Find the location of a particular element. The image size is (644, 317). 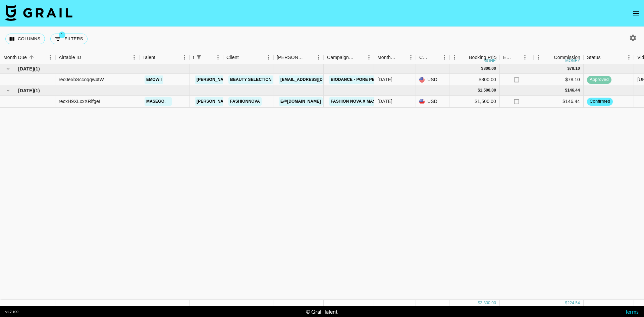

button: open drawer is located at coordinates (636, 13).